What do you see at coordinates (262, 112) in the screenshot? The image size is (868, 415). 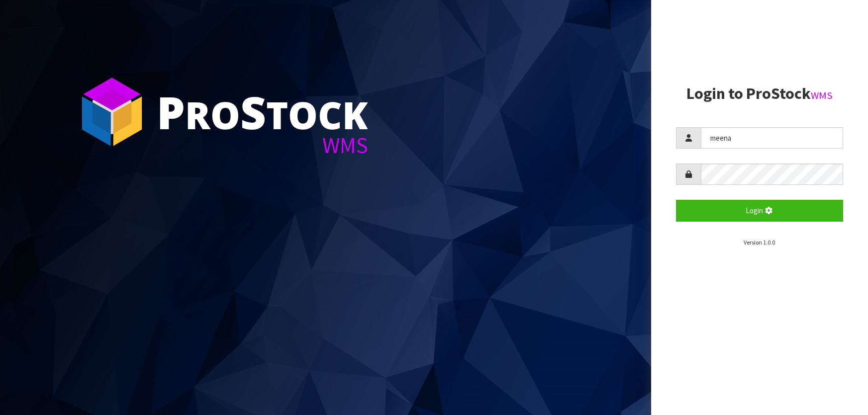 I see `div: ro tock` at bounding box center [262, 112].